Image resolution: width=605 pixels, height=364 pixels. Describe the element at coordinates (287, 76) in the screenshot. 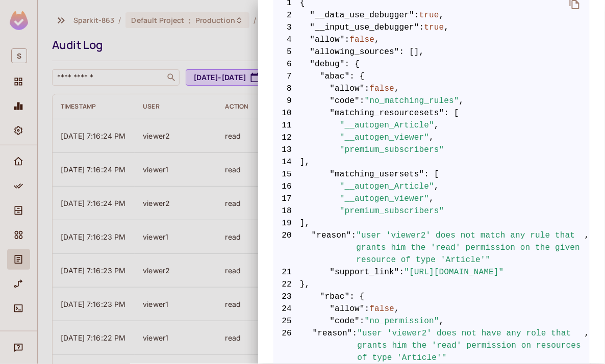

I see `span: 7` at that location.